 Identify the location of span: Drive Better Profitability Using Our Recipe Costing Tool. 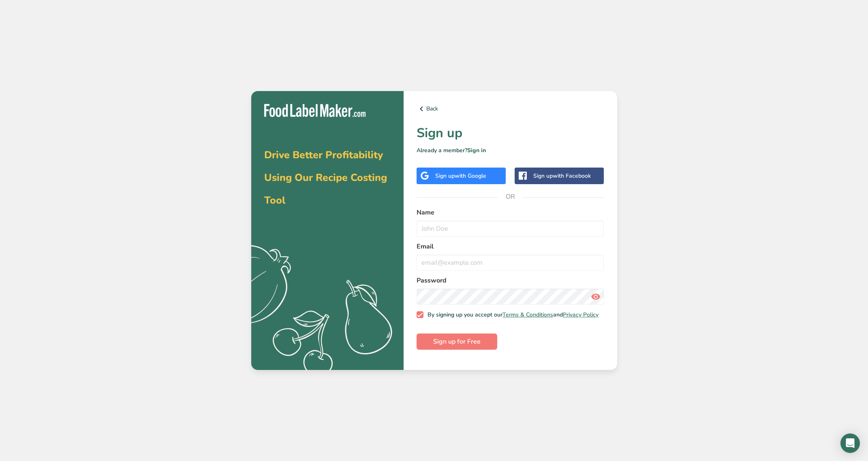
(325, 178).